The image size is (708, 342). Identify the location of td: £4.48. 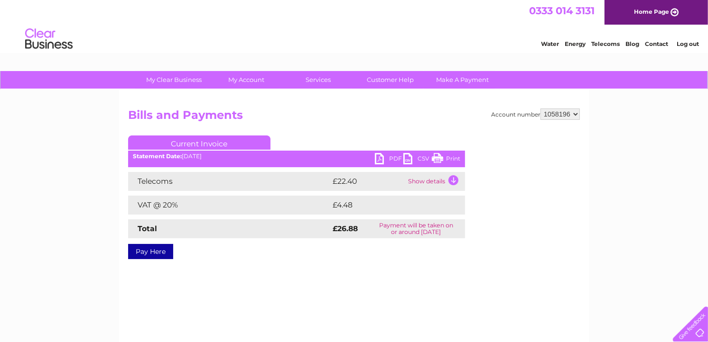
(387, 205).